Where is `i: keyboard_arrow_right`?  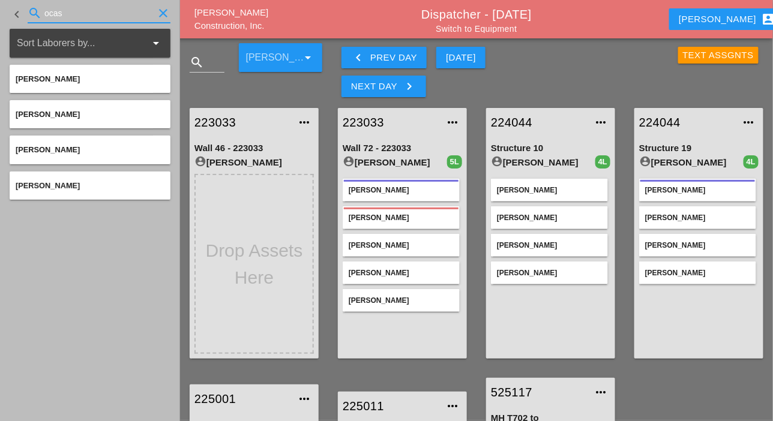
i: keyboard_arrow_right is located at coordinates (409, 86).